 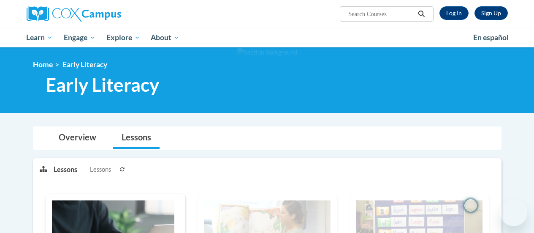 What do you see at coordinates (267, 38) in the screenshot?
I see `div: Main menu` at bounding box center [267, 38].